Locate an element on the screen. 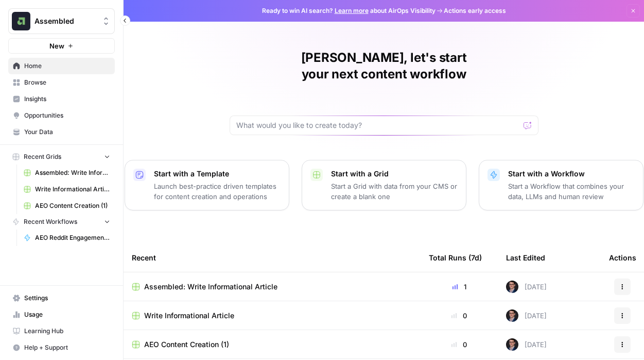  div: Recent is located at coordinates (272, 258).